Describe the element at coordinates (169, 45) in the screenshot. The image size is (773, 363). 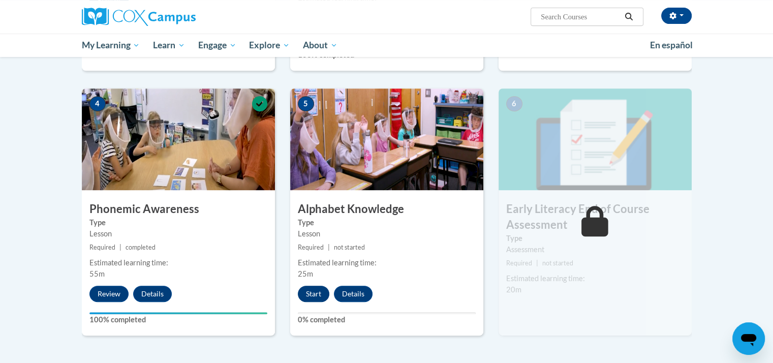
I see `a: Learn` at that location.